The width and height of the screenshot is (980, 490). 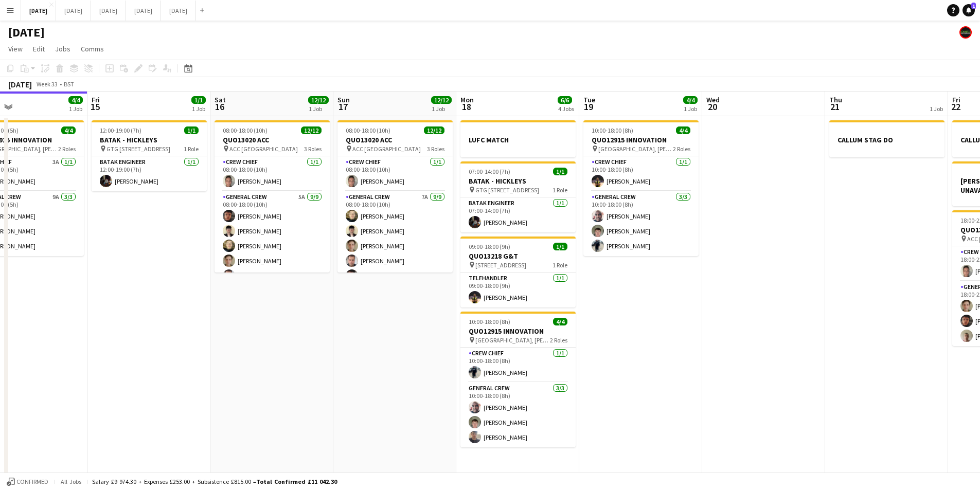 What do you see at coordinates (15, 49) in the screenshot?
I see `a: View` at bounding box center [15, 49].